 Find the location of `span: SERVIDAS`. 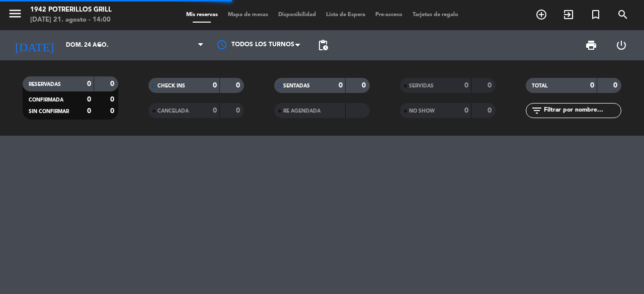

span: SERVIDAS is located at coordinates (421, 86).